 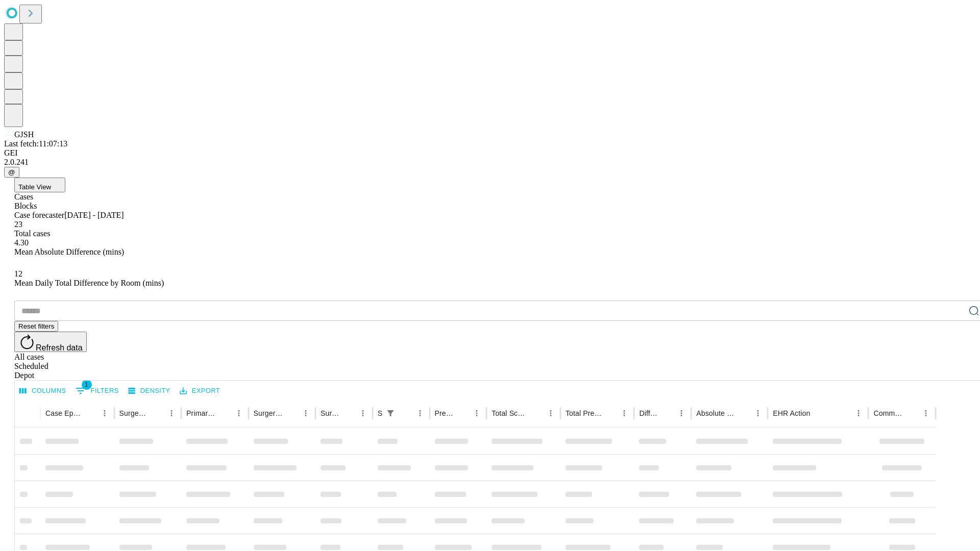 I want to click on button: Export, so click(x=200, y=391).